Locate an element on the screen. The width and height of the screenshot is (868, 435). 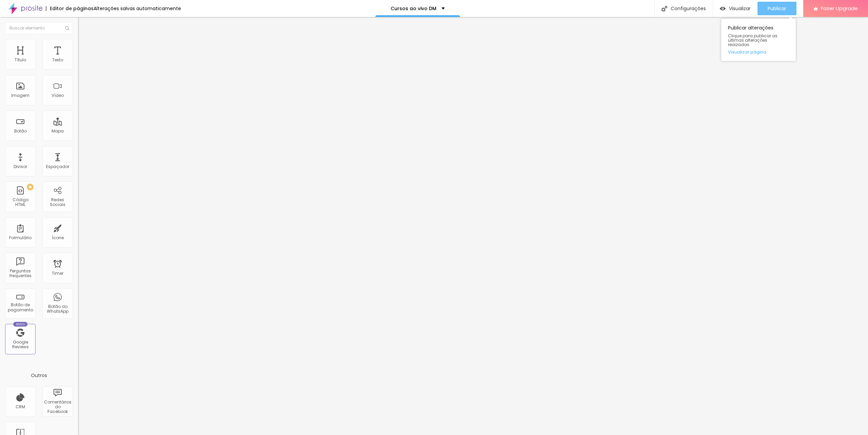
span: Visualizar is located at coordinates (739, 8).